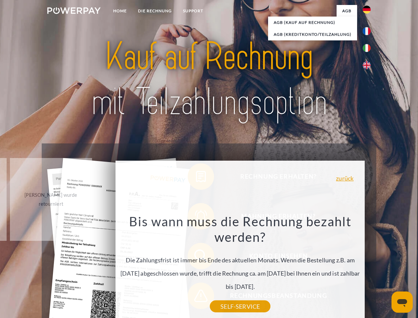 The width and height of the screenshot is (418, 318). Describe the element at coordinates (312, 34) in the screenshot. I see `a: AGB (Kreditkonto/Teilzahlung)` at that location.